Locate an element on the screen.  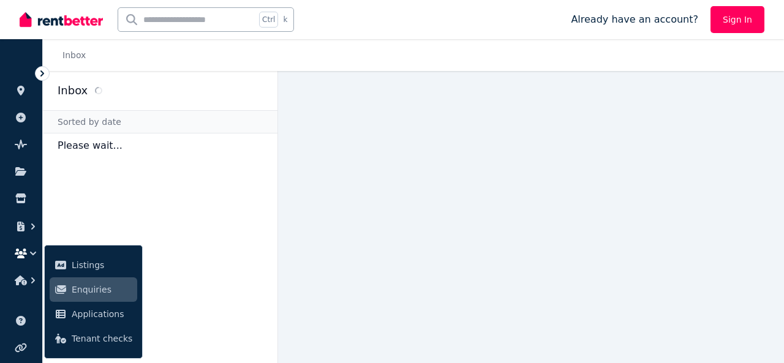
span: Listings is located at coordinates (102, 265).